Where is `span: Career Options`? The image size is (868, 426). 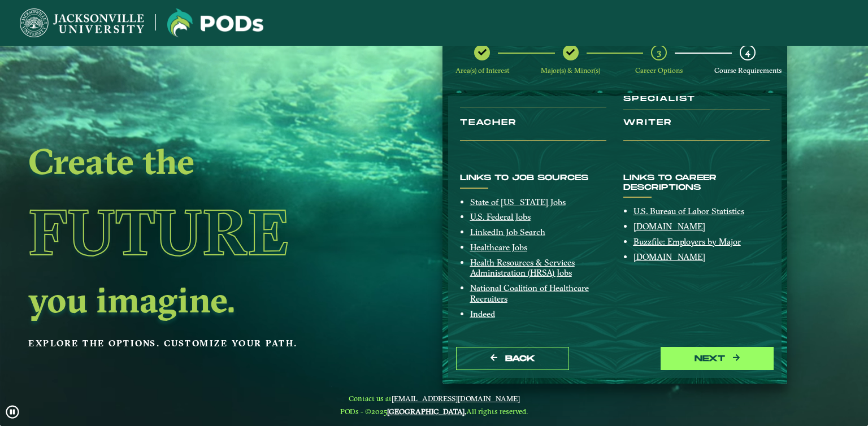 span: Career Options is located at coordinates (659, 70).